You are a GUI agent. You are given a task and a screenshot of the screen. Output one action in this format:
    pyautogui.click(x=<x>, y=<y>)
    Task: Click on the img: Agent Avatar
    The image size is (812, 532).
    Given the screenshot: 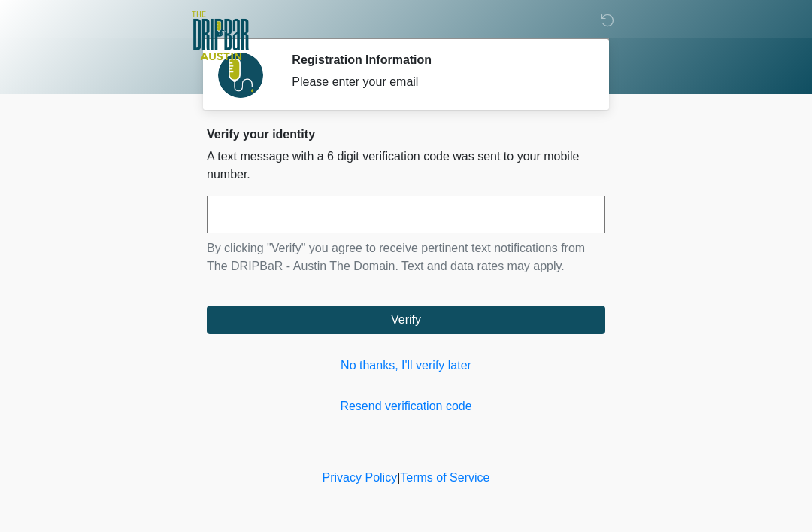 What is the action you would take?
    pyautogui.click(x=240, y=75)
    